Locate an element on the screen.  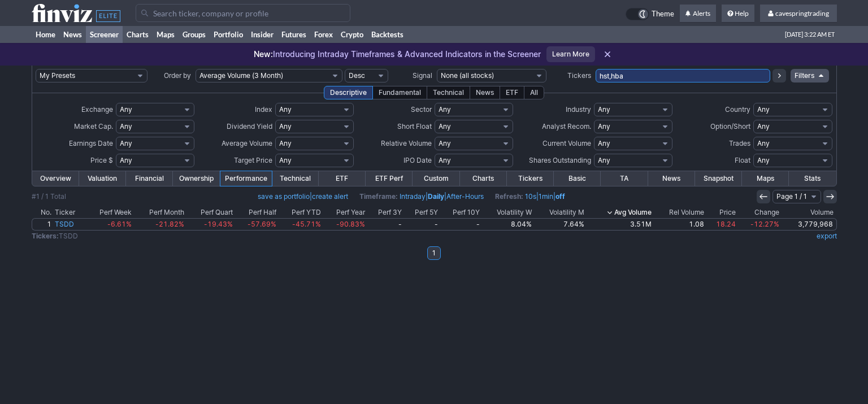
span: Industry is located at coordinates (578, 109).